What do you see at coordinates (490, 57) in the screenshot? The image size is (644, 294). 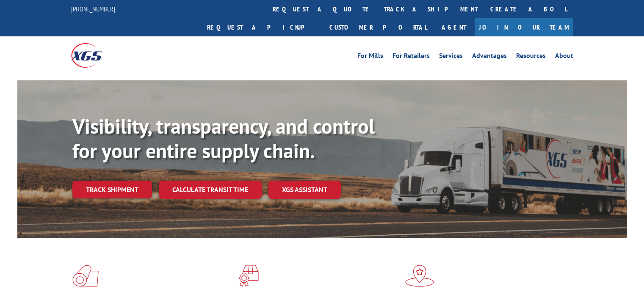 I see `a: Advantages` at bounding box center [490, 57].